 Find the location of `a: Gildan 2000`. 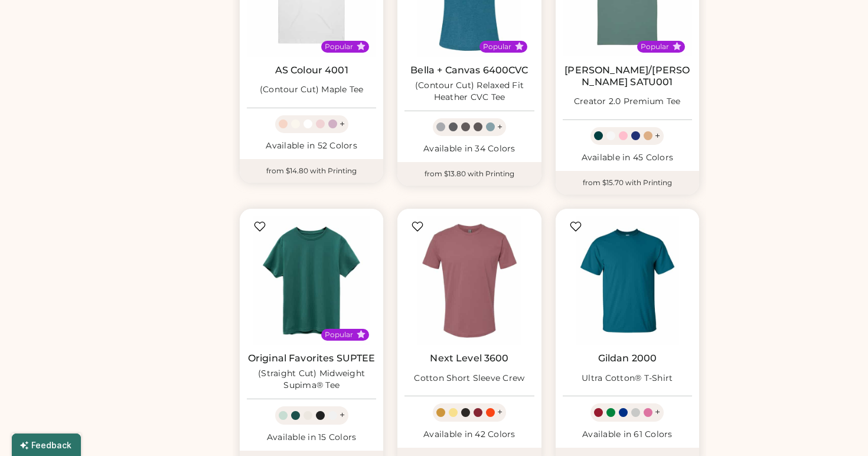

a: Gildan 2000 is located at coordinates (628, 359).